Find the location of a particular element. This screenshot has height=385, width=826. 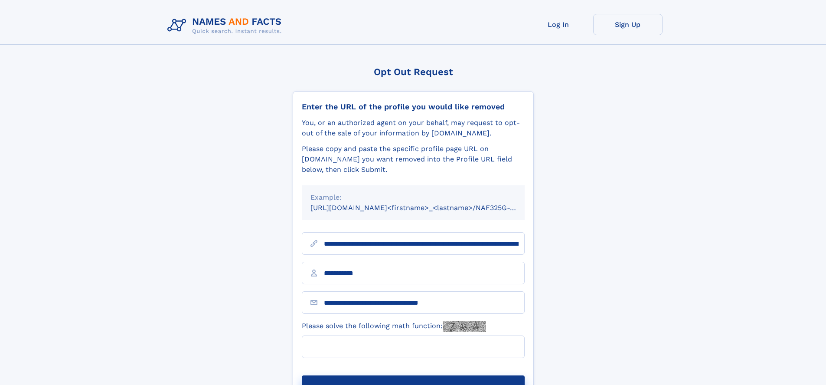

div: Opt Out Request is located at coordinates (413, 72).